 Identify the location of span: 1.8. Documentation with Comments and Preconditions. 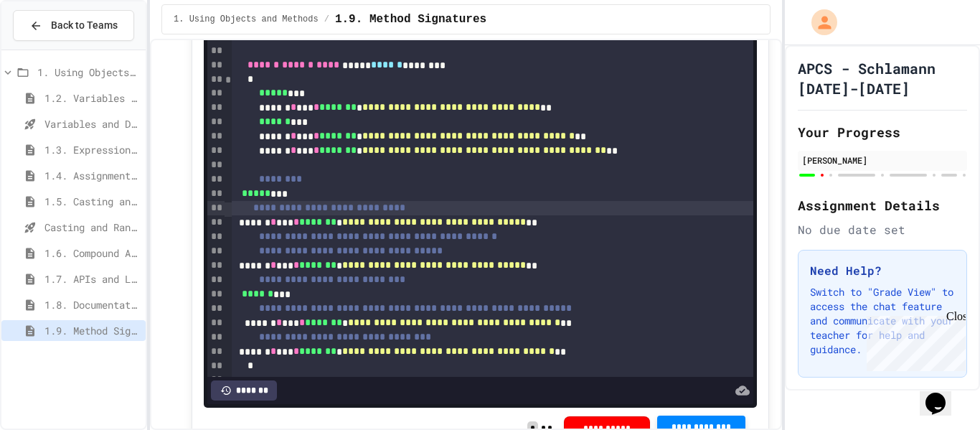
(92, 305).